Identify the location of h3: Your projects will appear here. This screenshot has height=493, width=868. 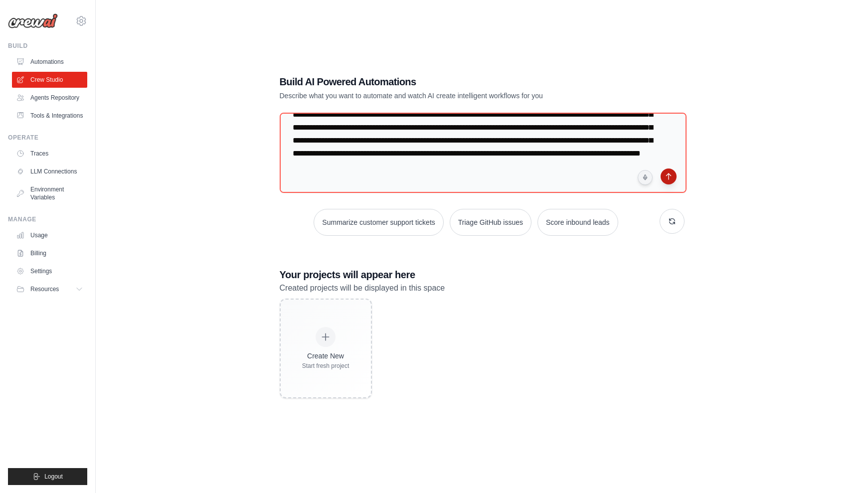
(482, 274).